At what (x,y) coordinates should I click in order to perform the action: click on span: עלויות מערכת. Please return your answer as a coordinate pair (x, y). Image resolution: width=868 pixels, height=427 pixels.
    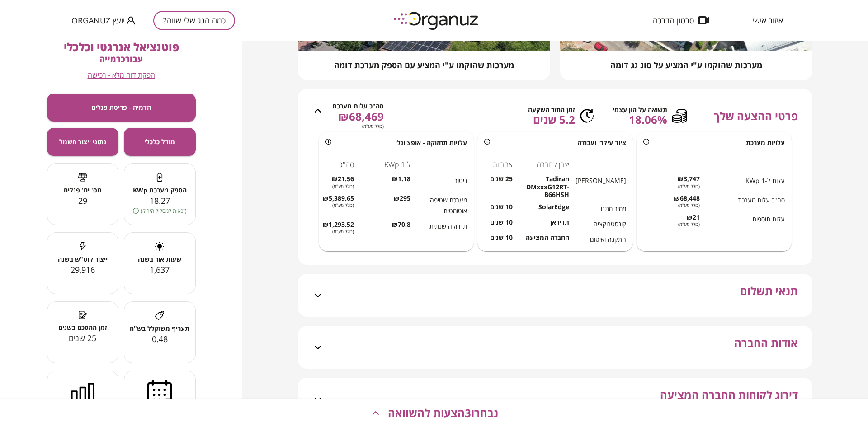
    Looking at the image, I should click on (765, 142).